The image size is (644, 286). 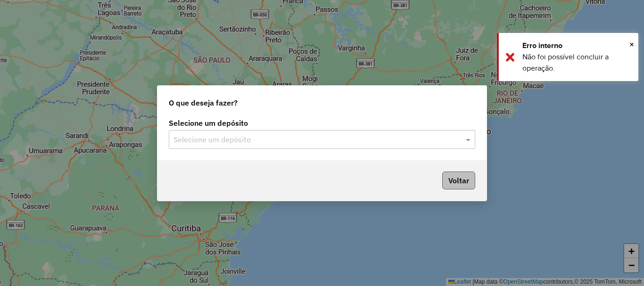 What do you see at coordinates (632, 44) in the screenshot?
I see `button: Close` at bounding box center [632, 44].